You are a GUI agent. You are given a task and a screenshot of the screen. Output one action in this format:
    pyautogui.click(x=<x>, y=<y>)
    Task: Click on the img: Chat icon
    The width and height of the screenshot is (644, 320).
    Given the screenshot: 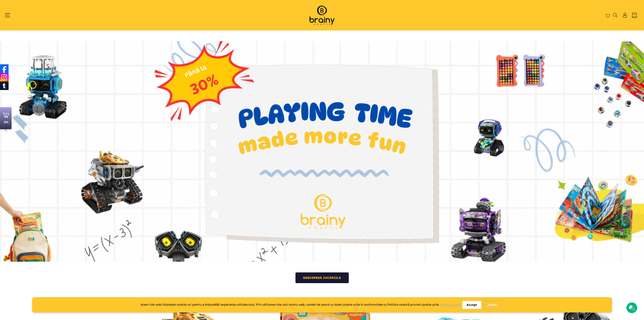 What is the action you would take?
    pyautogui.click(x=632, y=308)
    